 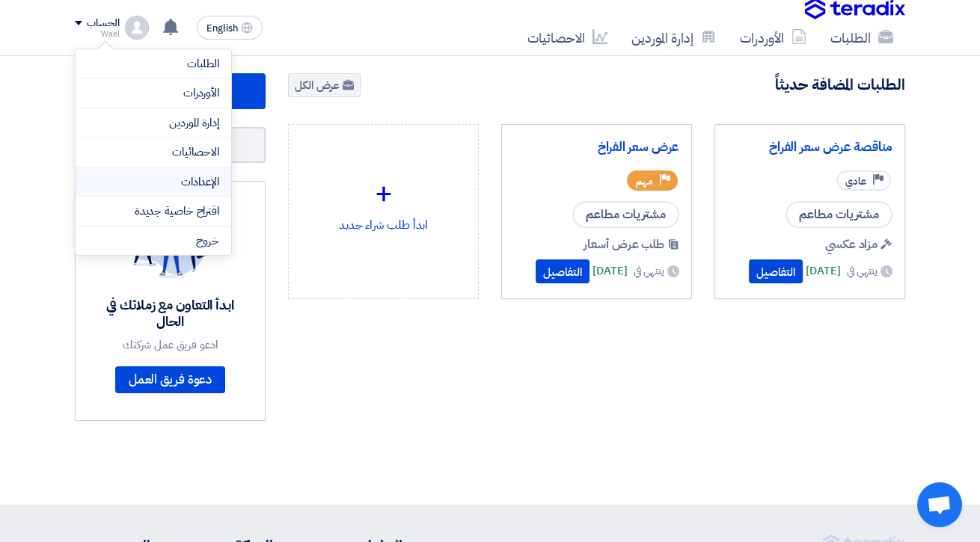 What do you see at coordinates (624, 244) in the screenshot?
I see `span: طلب عرض أسعار` at bounding box center [624, 244].